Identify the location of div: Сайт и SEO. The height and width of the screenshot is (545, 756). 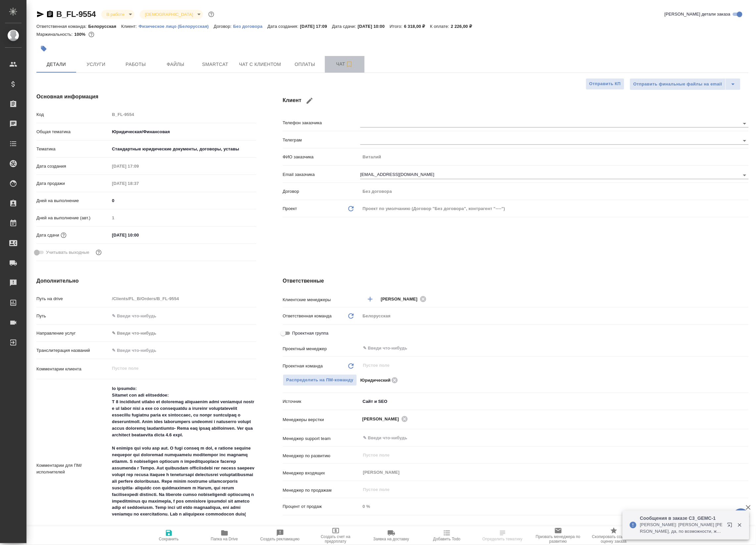
(555, 401).